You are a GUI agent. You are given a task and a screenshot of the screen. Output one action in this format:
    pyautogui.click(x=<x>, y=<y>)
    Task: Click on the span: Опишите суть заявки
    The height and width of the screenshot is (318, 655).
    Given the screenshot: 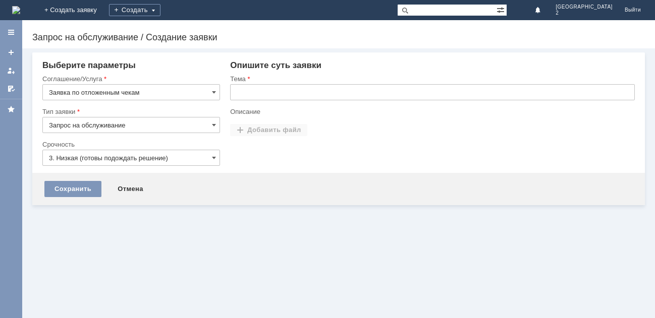 What is the action you would take?
    pyautogui.click(x=276, y=65)
    